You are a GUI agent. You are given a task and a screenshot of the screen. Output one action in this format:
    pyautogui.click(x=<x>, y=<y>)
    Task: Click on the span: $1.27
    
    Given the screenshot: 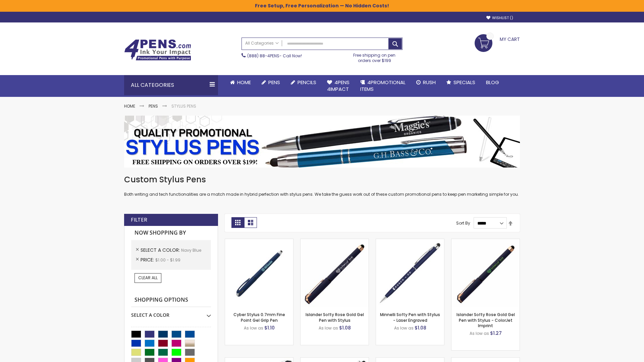 What is the action you would take?
    pyautogui.click(x=496, y=333)
    